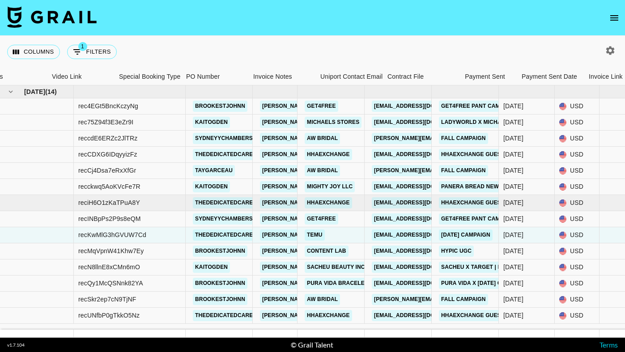 The image size is (625, 352). Describe the element at coordinates (109, 187) in the screenshot. I see `div: recckwq5AoKVcFe7R` at that location.